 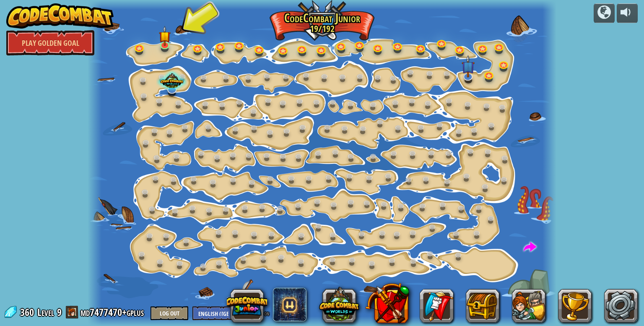 I want to click on button: Log Out, so click(x=169, y=313).